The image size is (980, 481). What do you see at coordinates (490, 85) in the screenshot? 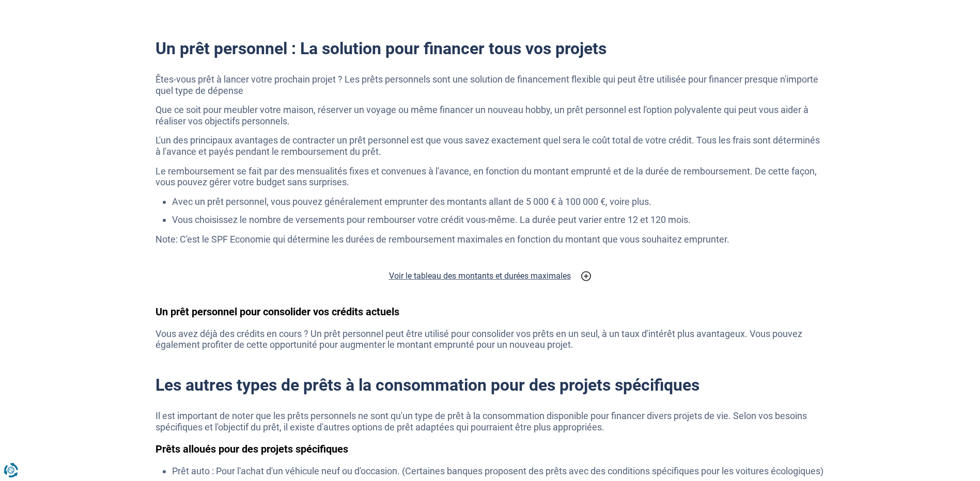
I see `p: Êtes-vous prêt à lancer votre prochain projet ? Les prêts personnels sont une solution de finance...` at bounding box center [490, 85].